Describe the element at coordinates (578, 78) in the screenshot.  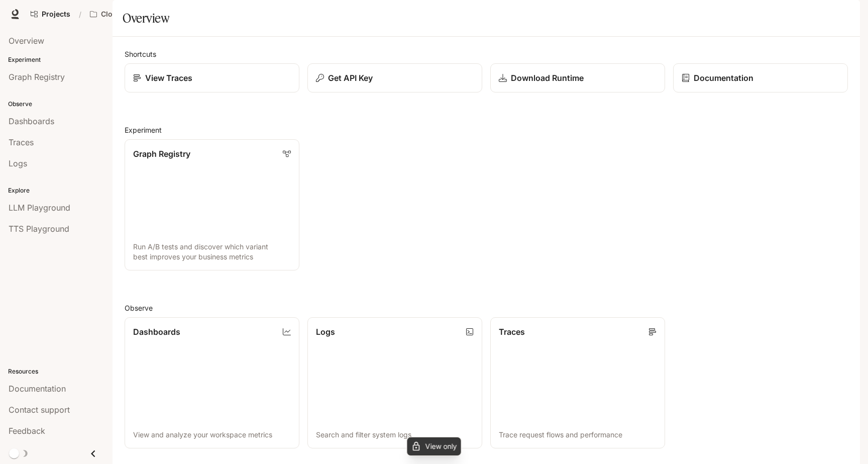
I see `a: Download Runtime` at that location.